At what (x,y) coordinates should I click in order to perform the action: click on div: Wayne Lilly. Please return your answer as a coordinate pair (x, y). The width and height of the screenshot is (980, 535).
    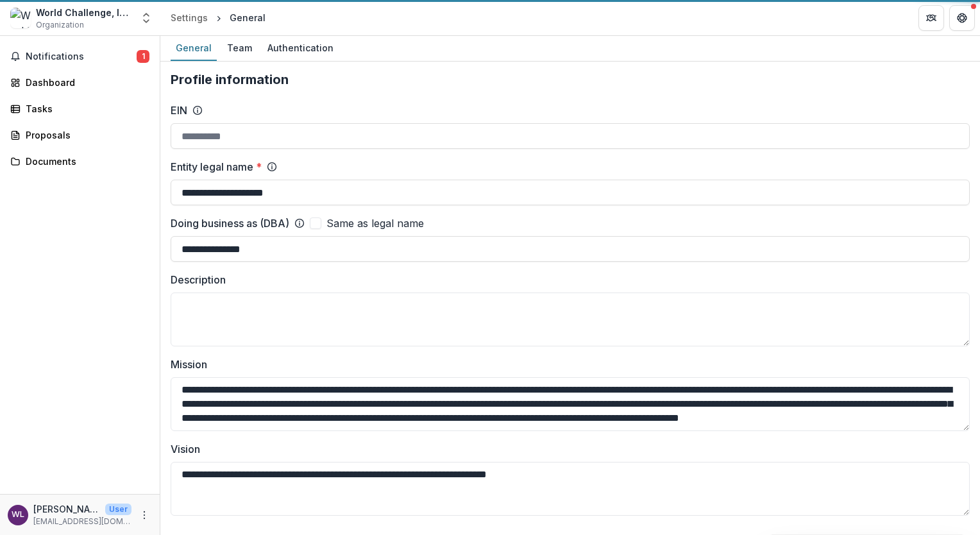
    Looking at the image, I should click on (18, 514).